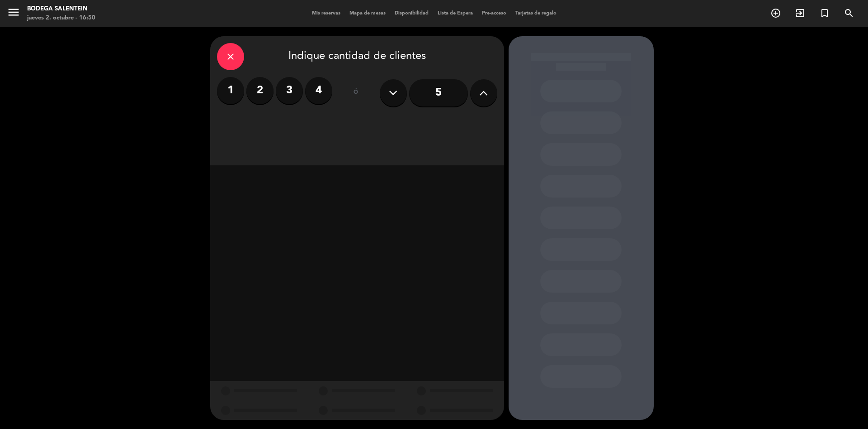 This screenshot has width=868, height=429. I want to click on label: 1, so click(230, 91).